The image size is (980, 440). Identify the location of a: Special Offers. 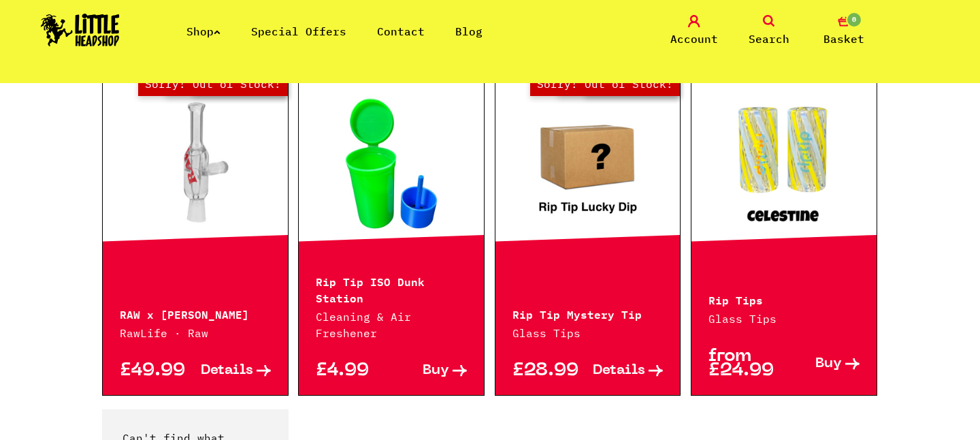
(299, 31).